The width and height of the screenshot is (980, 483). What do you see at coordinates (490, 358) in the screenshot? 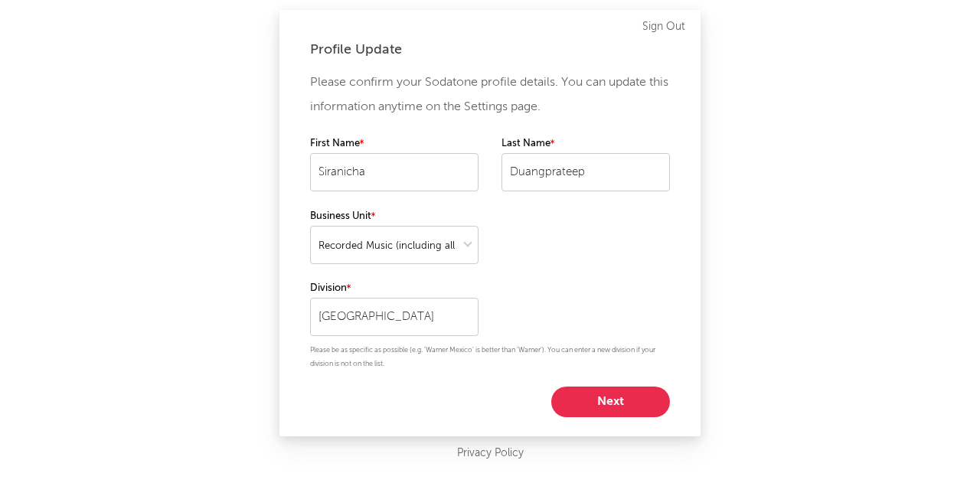
I see `p: Please be as specific as possible (e.g. 'Warner Mexico' is better than 'Warner'). You can enter a...` at bounding box center [490, 358].